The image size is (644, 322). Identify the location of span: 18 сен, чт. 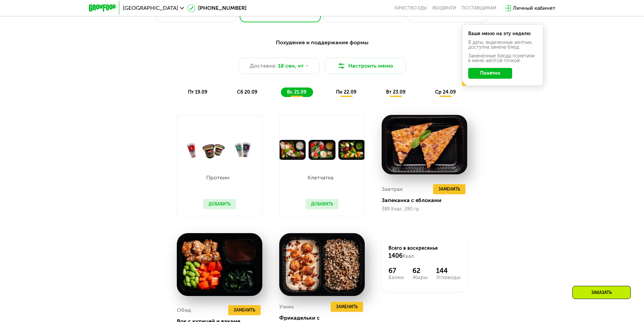
(291, 66).